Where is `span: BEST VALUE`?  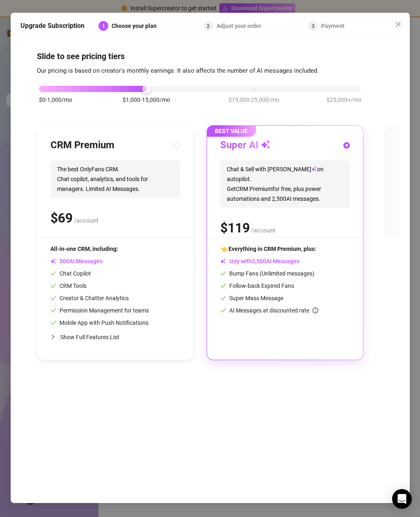 span: BEST VALUE is located at coordinates (231, 131).